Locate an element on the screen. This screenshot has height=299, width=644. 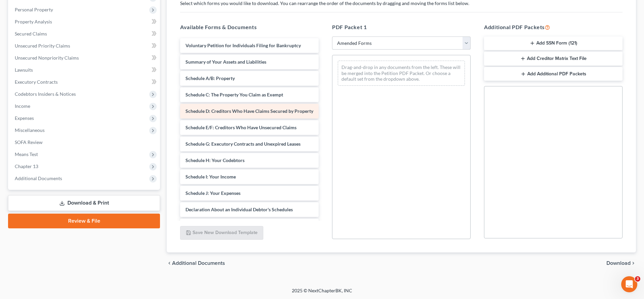
div: Close is located at coordinates (124, 9).